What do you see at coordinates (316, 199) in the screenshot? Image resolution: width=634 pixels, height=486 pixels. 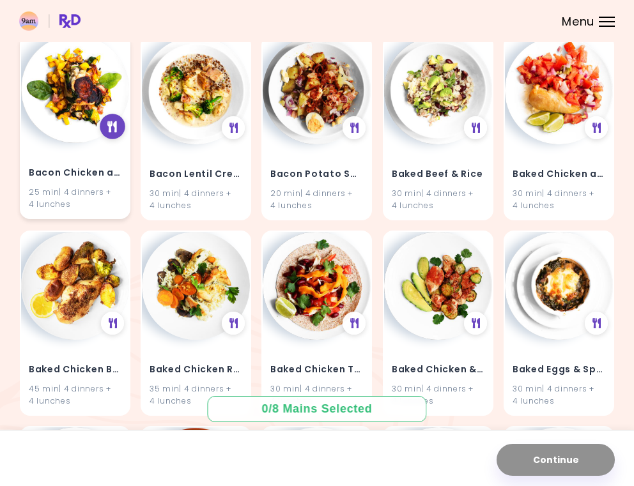 I see `div: 20 min | 4 dinners + 4 lunches` at bounding box center [316, 199].